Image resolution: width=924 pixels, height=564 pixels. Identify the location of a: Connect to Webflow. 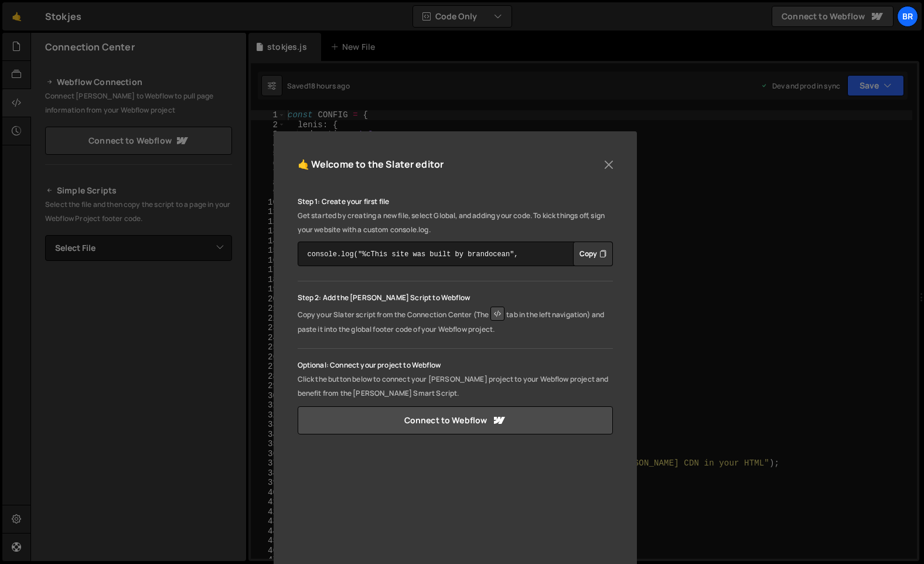
(455, 420).